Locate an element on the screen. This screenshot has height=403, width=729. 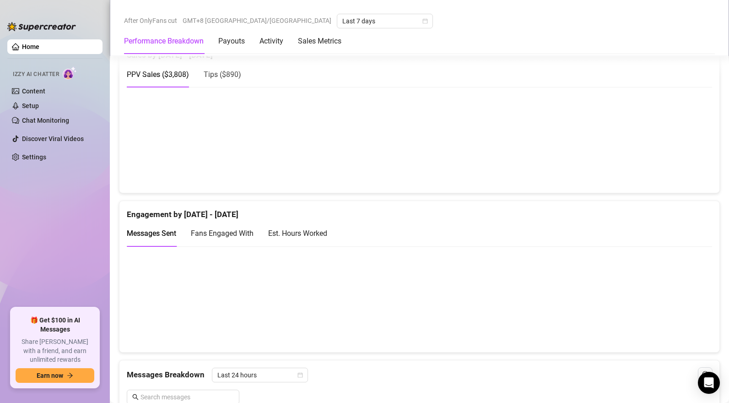
div: Payouts is located at coordinates (232, 41).